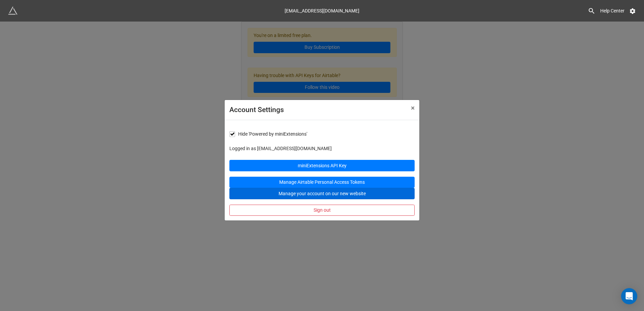  I want to click on a: Help Center, so click(612, 11).